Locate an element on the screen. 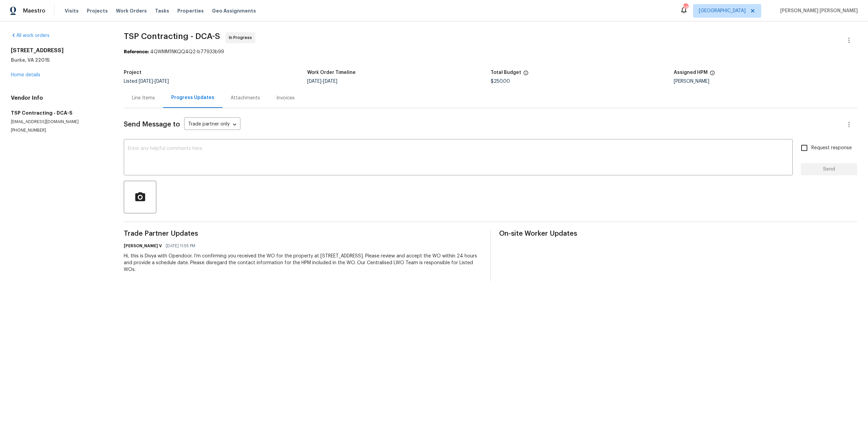  h5: Project is located at coordinates (133, 73).